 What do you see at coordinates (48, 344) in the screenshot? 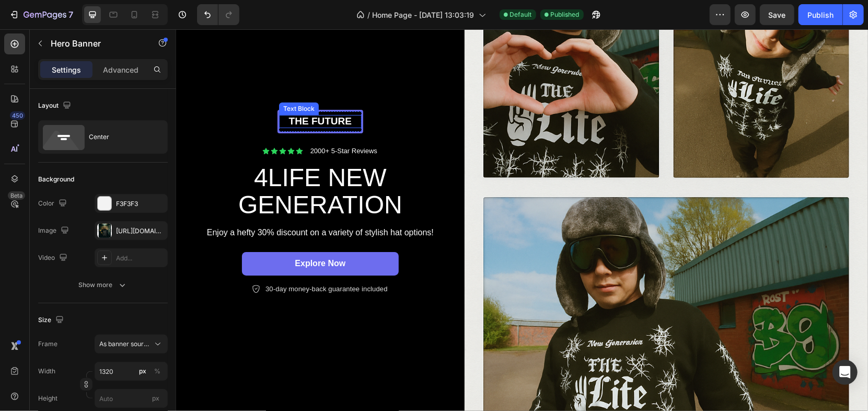
I see `label: Frame` at bounding box center [48, 344].